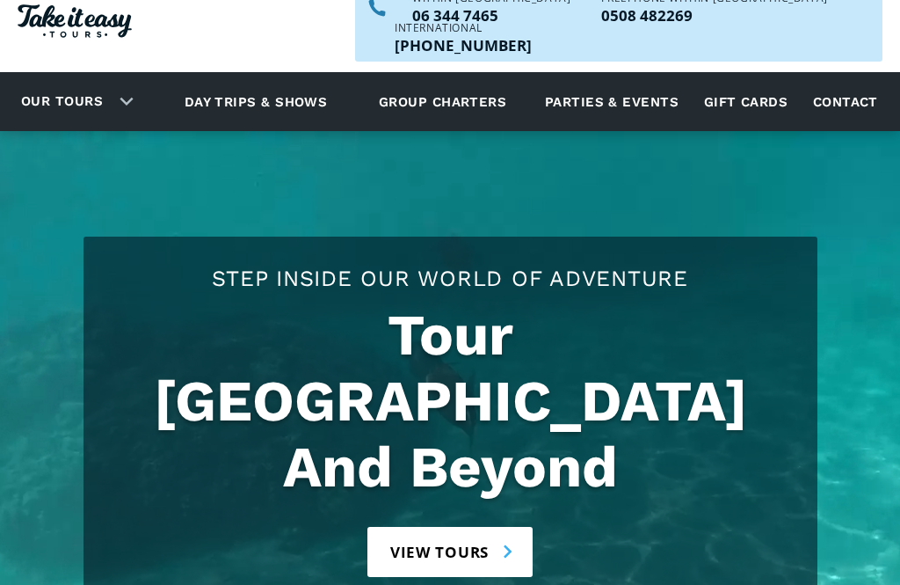  What do you see at coordinates (492, 16) in the screenshot?
I see `p: 06 344 7465` at bounding box center [492, 16].